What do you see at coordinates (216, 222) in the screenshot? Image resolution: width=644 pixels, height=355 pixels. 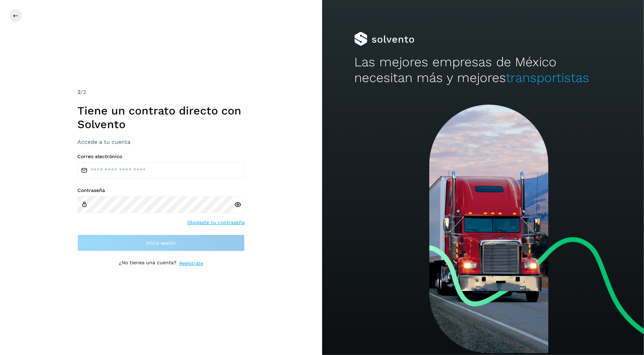 I see `a: Olvidaste tu contraseña` at bounding box center [216, 222].